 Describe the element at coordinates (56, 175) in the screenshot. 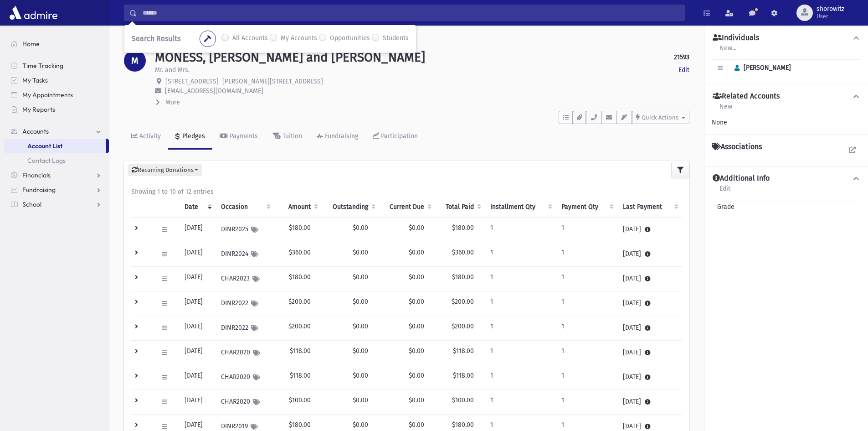

I see `a: Financials` at that location.